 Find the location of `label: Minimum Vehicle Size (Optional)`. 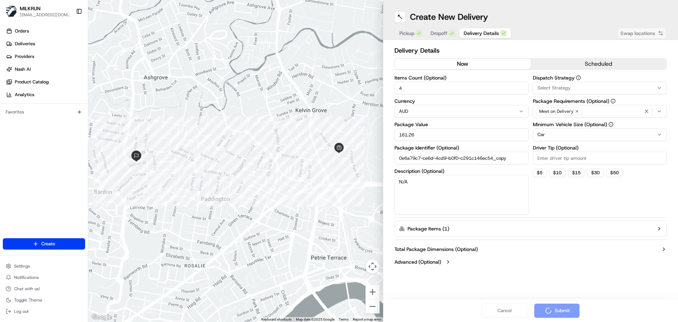

label: Minimum Vehicle Size (Optional) is located at coordinates (600, 124).